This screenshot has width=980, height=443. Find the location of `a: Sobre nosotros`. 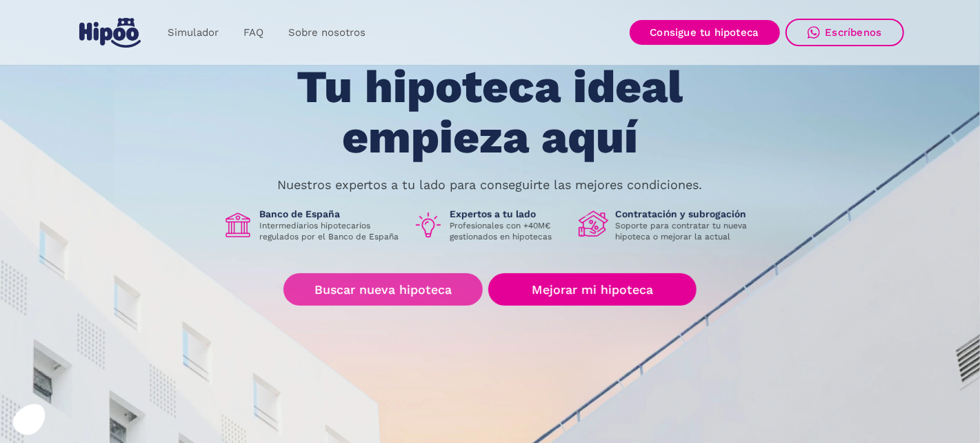

a: Sobre nosotros is located at coordinates (327, 33).